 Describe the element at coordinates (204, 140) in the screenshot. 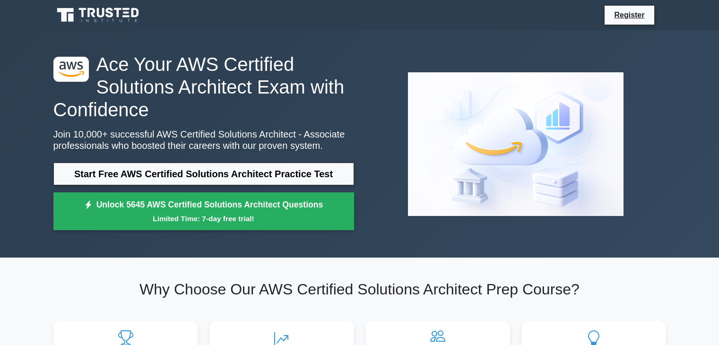

I see `p: Join 10,000+ successful AWS Certified Solutions Architect - Associate professionals who boosted t...` at that location.